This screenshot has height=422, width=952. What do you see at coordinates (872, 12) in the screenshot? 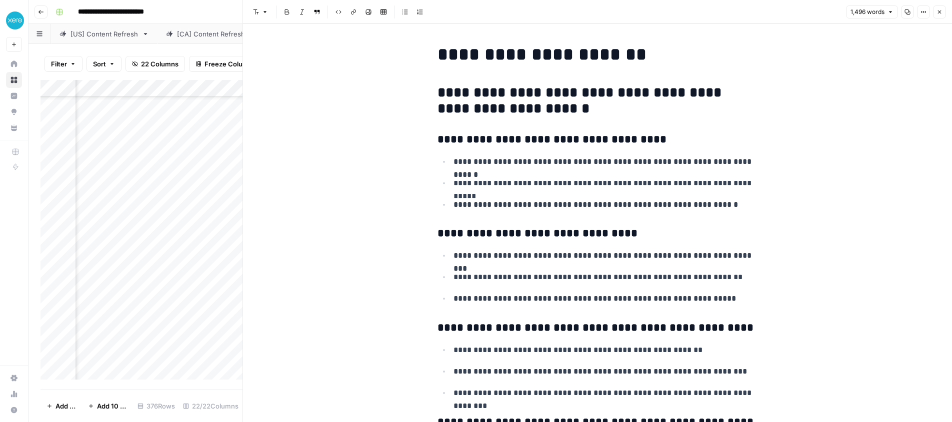
I see `button: 1,496 words` at bounding box center [872, 12].